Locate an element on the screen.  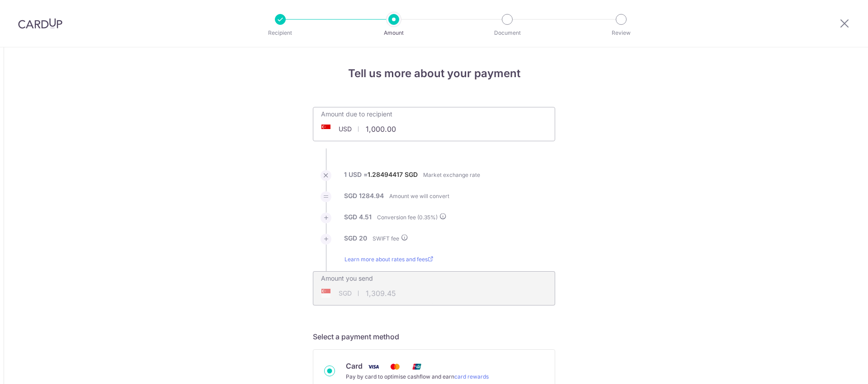
a: card rewards is located at coordinates (471, 377).